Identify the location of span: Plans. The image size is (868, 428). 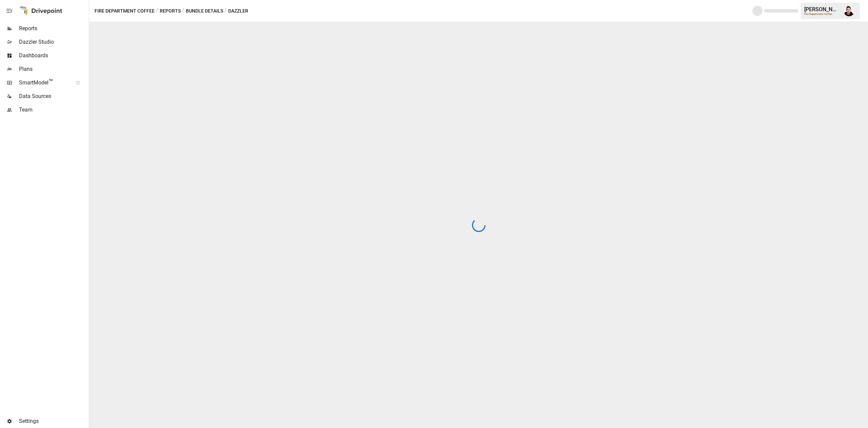
(53, 69).